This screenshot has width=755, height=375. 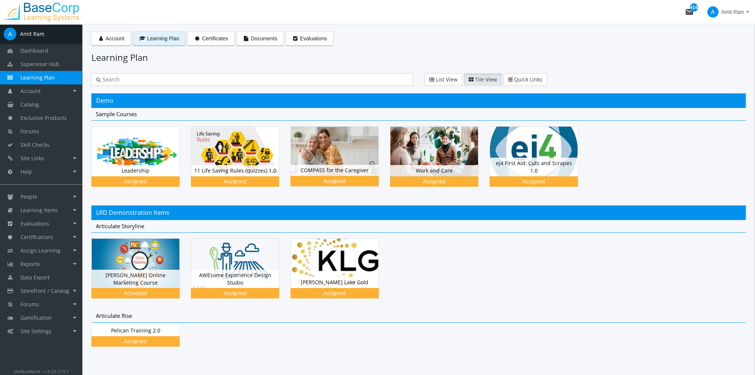 What do you see at coordinates (36, 331) in the screenshot?
I see `span: Site Settings` at bounding box center [36, 331].